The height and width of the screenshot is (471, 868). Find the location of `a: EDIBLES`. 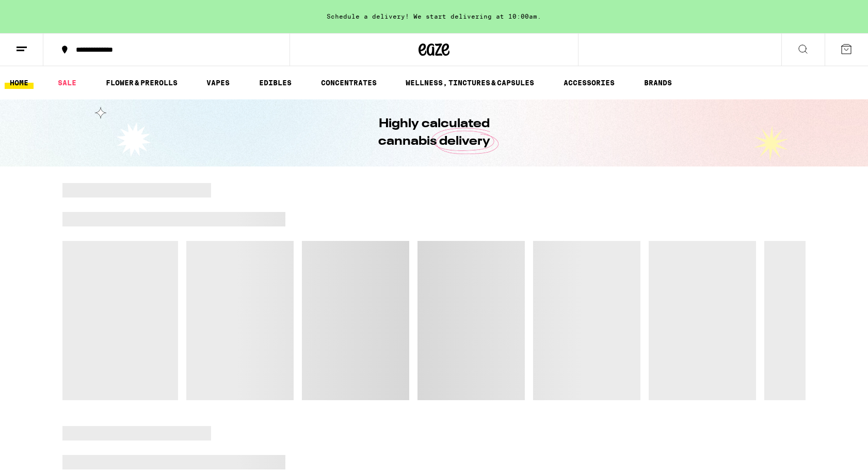

a: EDIBLES is located at coordinates (275, 83).